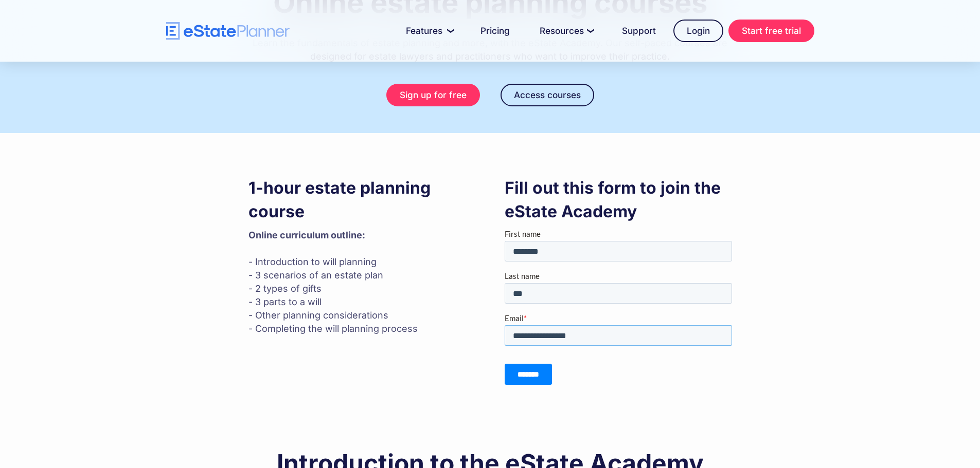  I want to click on a: Sign up for free, so click(433, 95).